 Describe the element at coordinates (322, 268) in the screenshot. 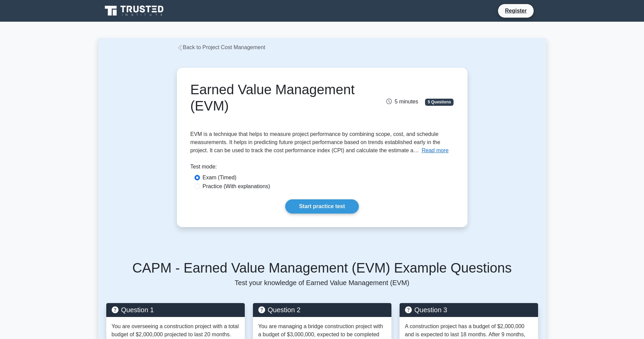

I see `h5: CAPM - Earned Value Management (EVM) Example Questions` at that location.